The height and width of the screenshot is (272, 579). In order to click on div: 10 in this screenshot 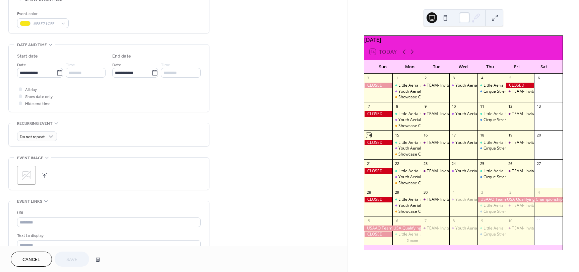, I will do `click(510, 221)`.